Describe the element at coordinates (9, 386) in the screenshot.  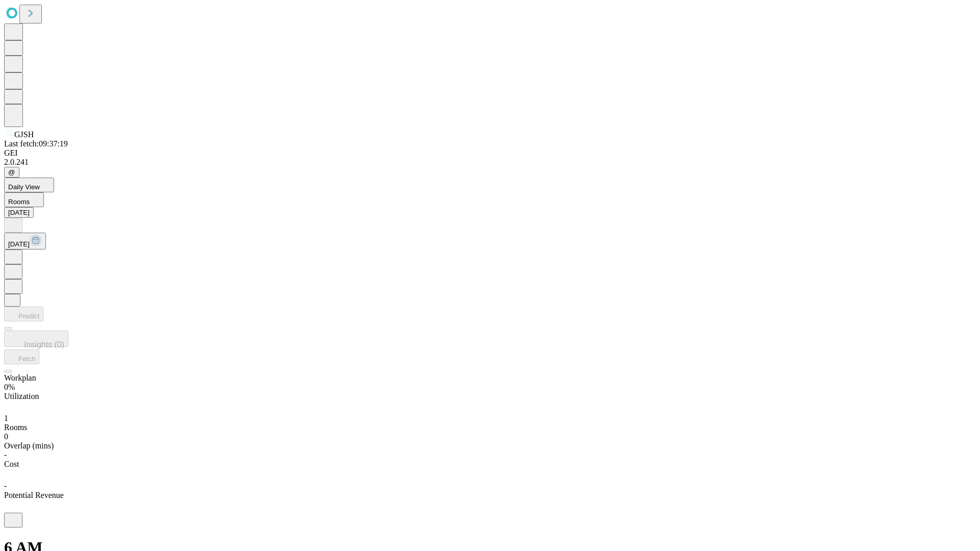
I see `span: 0%` at that location.